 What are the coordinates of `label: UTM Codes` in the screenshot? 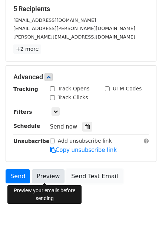 It's located at (127, 89).